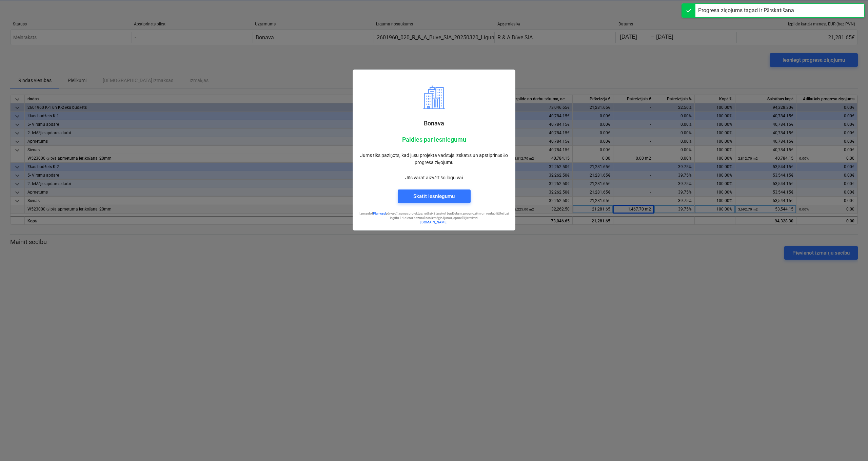  I want to click on button: Skatīt iesniegumu, so click(434, 197).